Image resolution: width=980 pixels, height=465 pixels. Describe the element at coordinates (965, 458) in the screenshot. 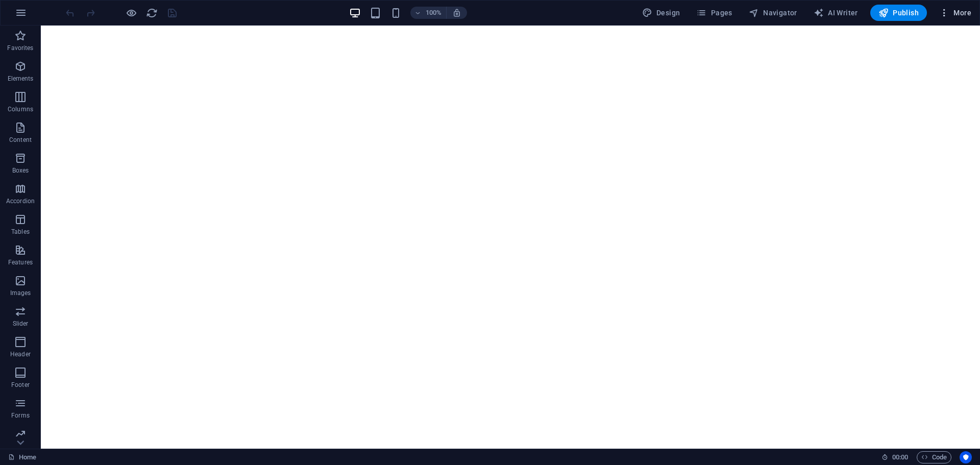

I see `button: Usercentrics` at that location.